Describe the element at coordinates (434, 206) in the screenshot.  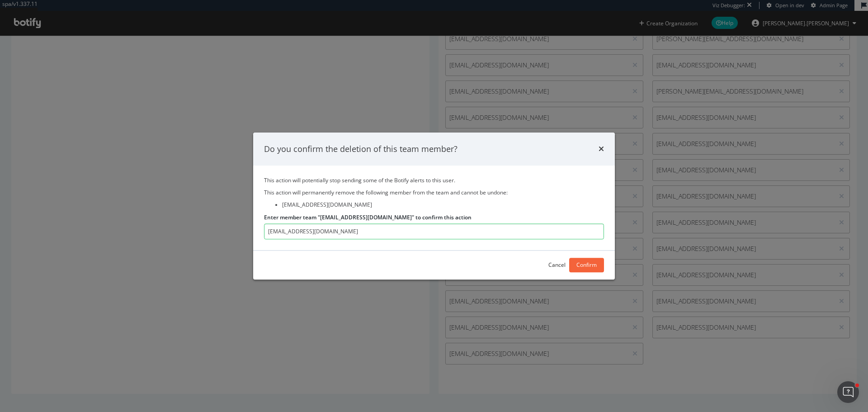
I see `div: modal` at that location.